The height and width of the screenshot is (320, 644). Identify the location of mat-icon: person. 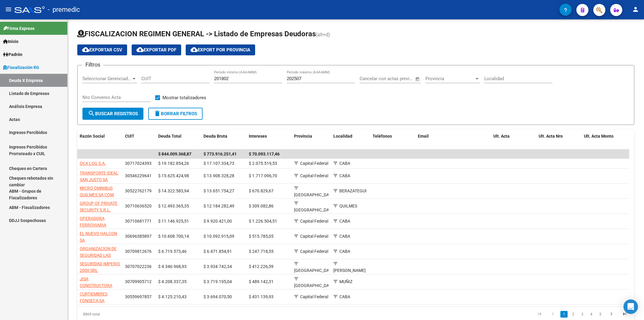
(635, 10).